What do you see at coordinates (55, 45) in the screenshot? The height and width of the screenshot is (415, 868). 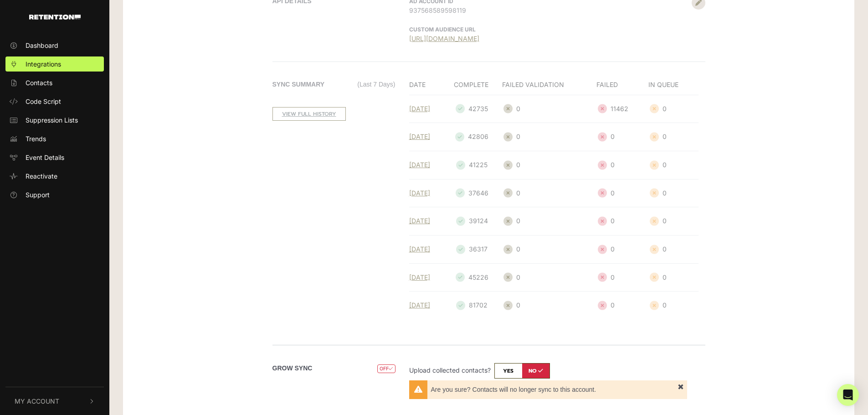 I see `a: Dashboard` at bounding box center [55, 45].